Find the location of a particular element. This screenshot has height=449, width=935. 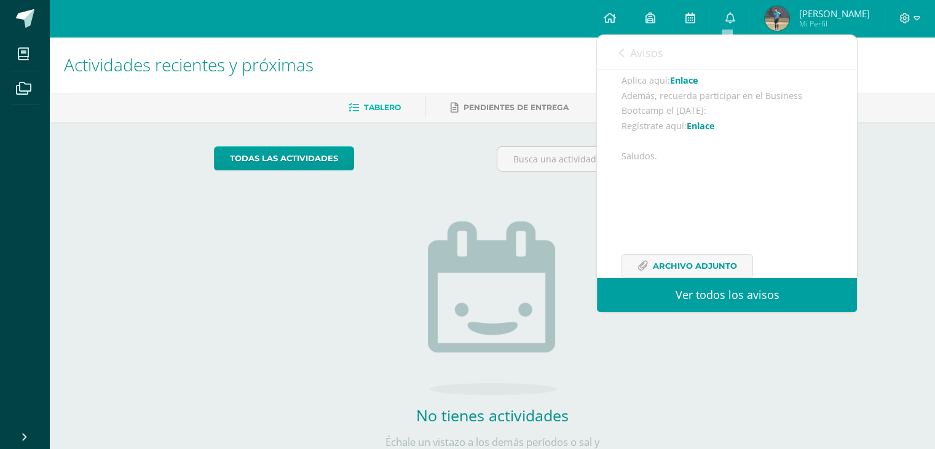

span: Pendientes de entrega is located at coordinates (516, 107).